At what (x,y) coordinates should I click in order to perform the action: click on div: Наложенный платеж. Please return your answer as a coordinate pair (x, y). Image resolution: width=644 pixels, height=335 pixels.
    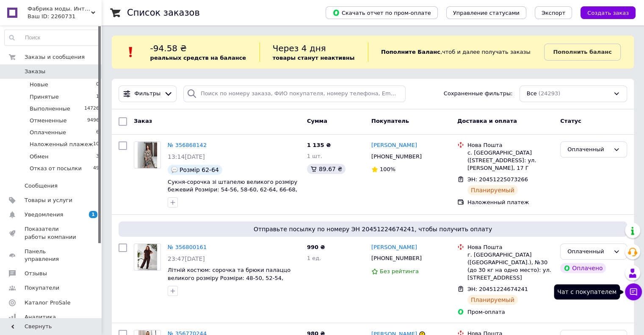
    Looking at the image, I should click on (510, 202).